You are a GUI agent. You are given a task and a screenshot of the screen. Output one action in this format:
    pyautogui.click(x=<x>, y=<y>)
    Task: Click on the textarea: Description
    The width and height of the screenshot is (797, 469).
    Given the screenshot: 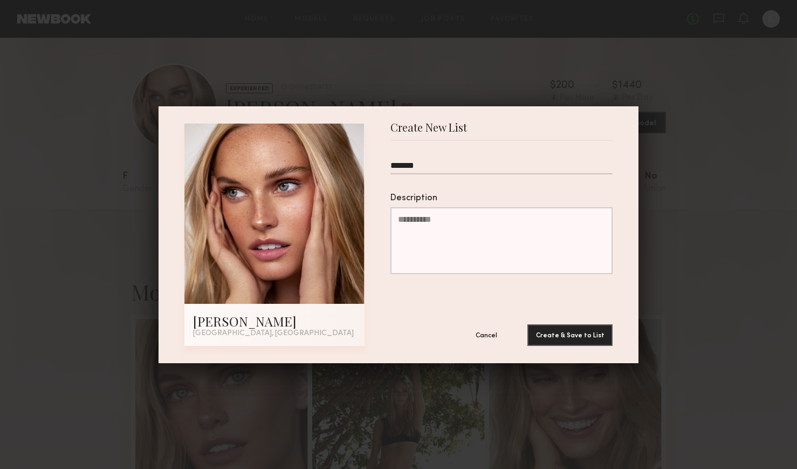 What is the action you would take?
    pyautogui.click(x=501, y=240)
    